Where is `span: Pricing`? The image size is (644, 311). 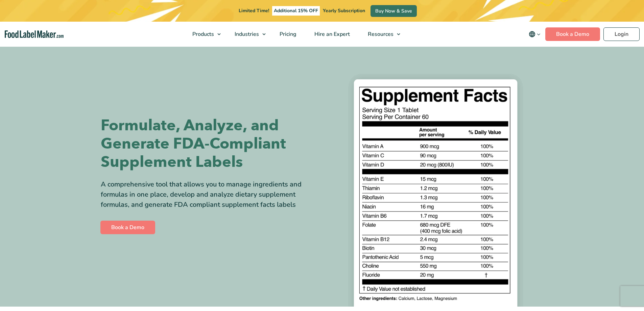 span: Pricing is located at coordinates (287, 34).